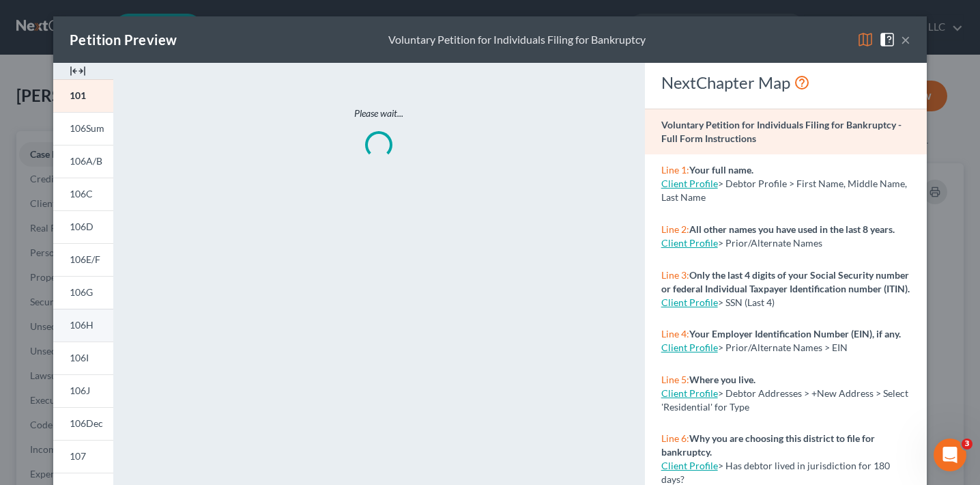  I want to click on strong: Only the last 4 digits of your Social Security number or federal Individual Taxpayer Identificati..., so click(786, 281).